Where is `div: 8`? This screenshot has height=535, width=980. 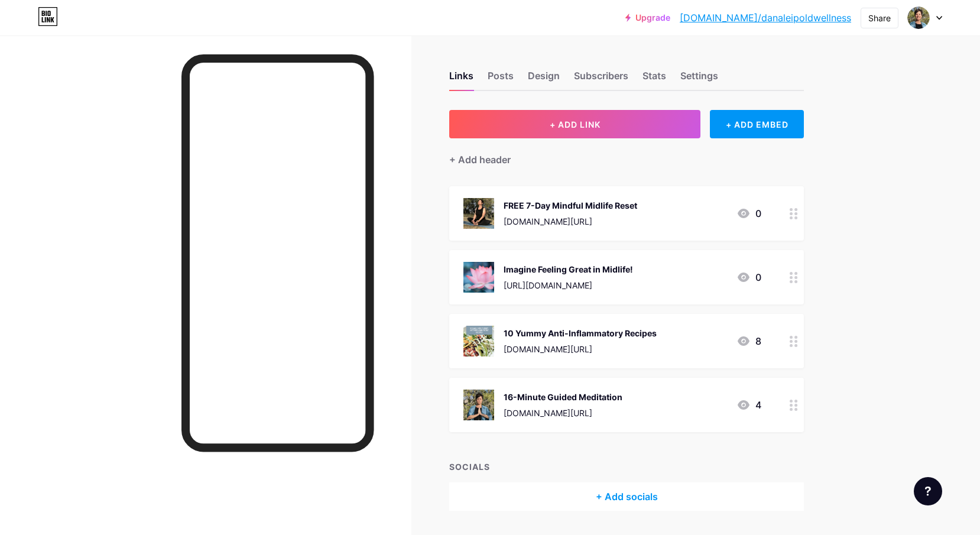
div: 8 is located at coordinates (749, 341).